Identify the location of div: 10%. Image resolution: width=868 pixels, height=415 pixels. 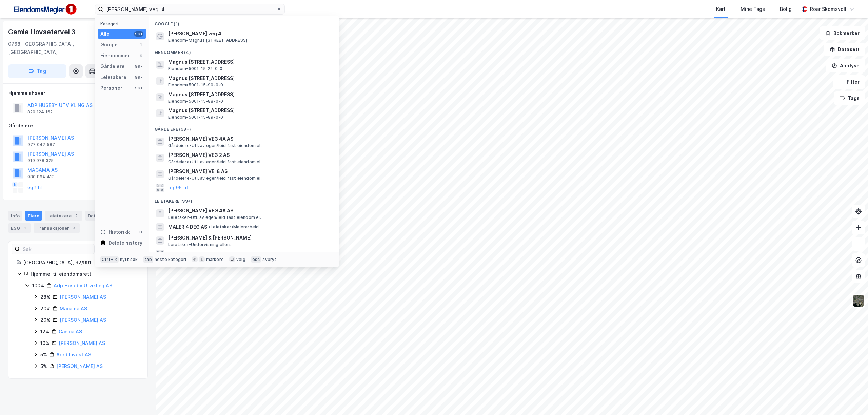
(45, 343).